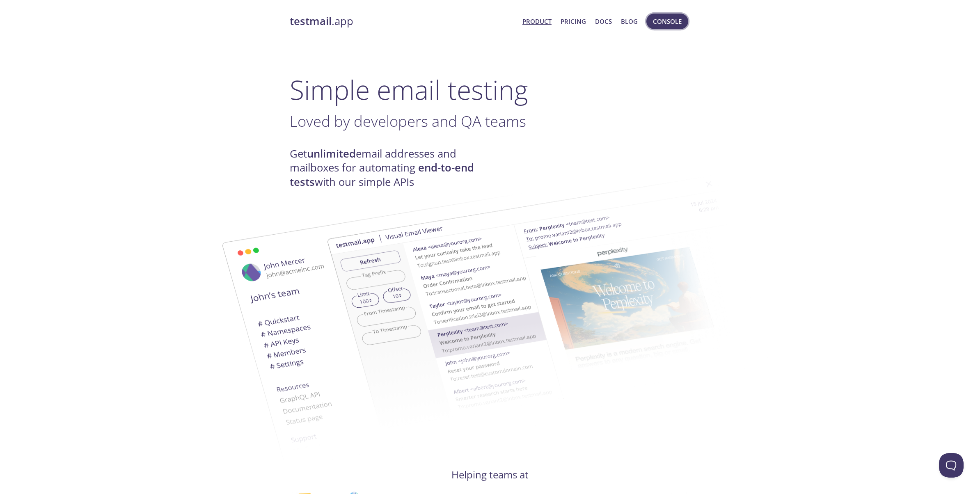 The width and height of the screenshot is (980, 494). Describe the element at coordinates (629, 21) in the screenshot. I see `a: Blog` at that location.